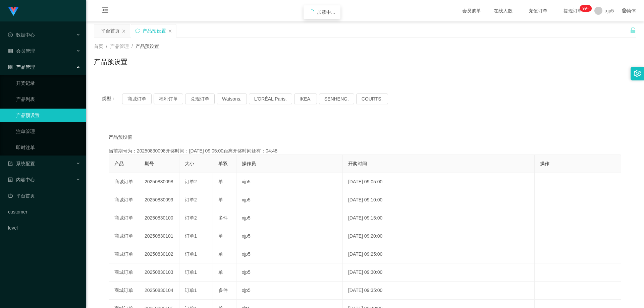 The height and width of the screenshot is (308, 644). What do you see at coordinates (10, 51) in the screenshot?
I see `i: 图标: table` at bounding box center [10, 51].